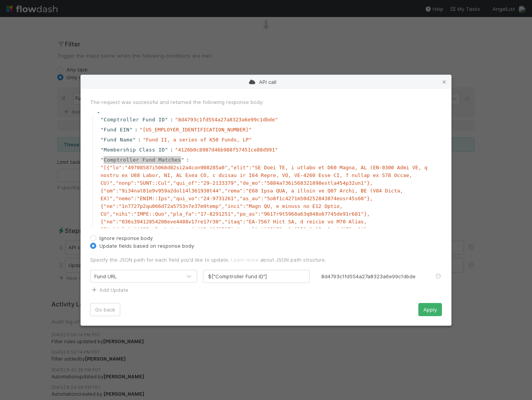  What do you see at coordinates (134, 120) in the screenshot?
I see `span: Comptroller Fund ID` at bounding box center [134, 120].